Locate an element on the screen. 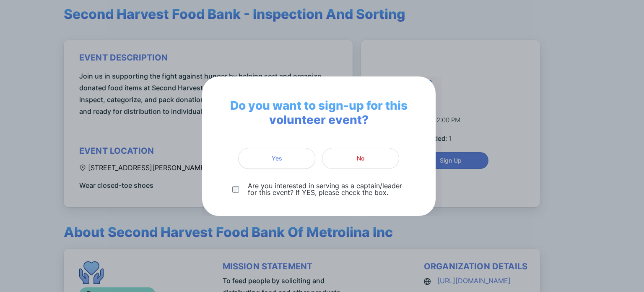 The width and height of the screenshot is (644, 292). button: Yes is located at coordinates (277, 158).